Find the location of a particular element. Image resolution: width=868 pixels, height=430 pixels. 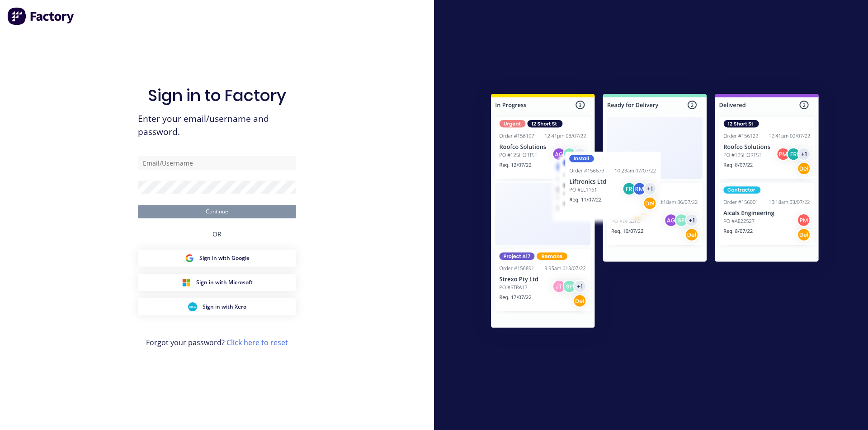

button: Xero Sign inSign in with Xero is located at coordinates (217, 307).